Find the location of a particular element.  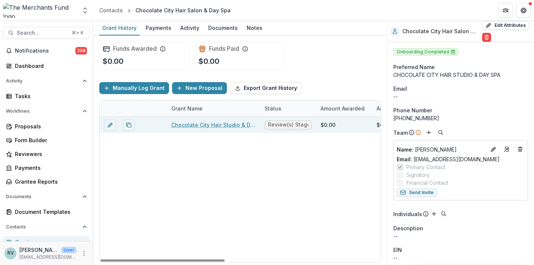

div: ⌘ + K is located at coordinates (78, 33).